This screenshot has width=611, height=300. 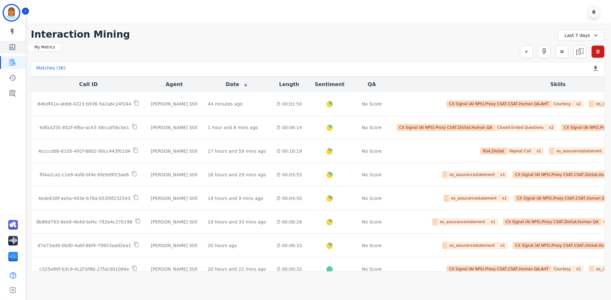 What do you see at coordinates (84, 245) in the screenshot?
I see `p: d7a73ad9-0bd0-4abf-8bf4-79953aad2ea1` at bounding box center [84, 245].